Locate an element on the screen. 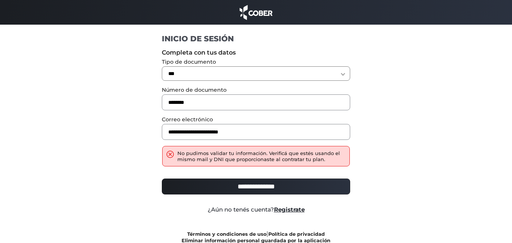 The width and height of the screenshot is (512, 243). label: Completa con tus datos is located at coordinates (256, 53).